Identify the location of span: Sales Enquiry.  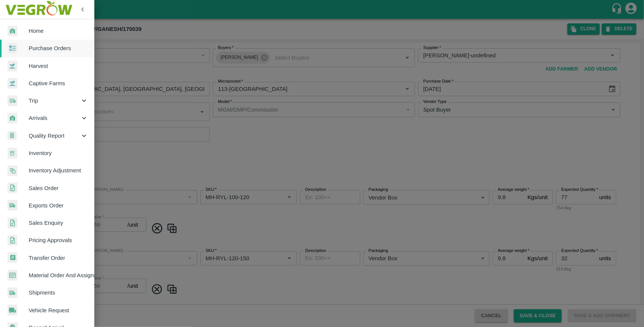
(58, 223).